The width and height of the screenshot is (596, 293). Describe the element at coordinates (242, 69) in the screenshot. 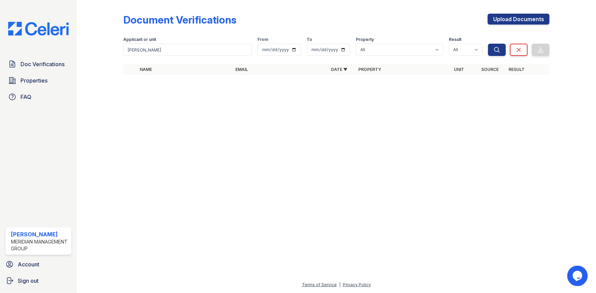

I see `a: Email` at that location.